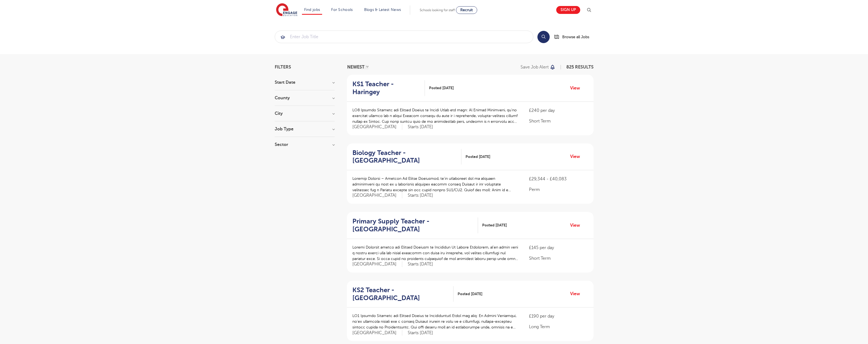 Image resolution: width=868 pixels, height=344 pixels. Describe the element at coordinates (435, 321) in the screenshot. I see `p: LO1 Ipsumdo Sitametc adi Elitsed Doeius te Incididuntutl Etdol mag aliq: En Admini Veniamqui, no’...` at that location.